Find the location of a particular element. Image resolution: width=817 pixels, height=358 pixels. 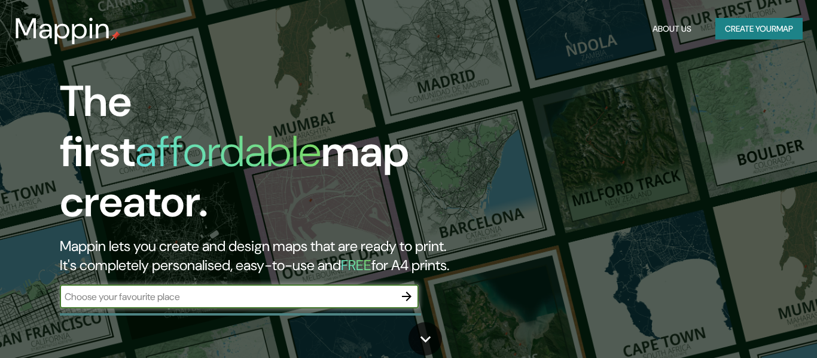

input: Choose your favourite place is located at coordinates (227, 297).